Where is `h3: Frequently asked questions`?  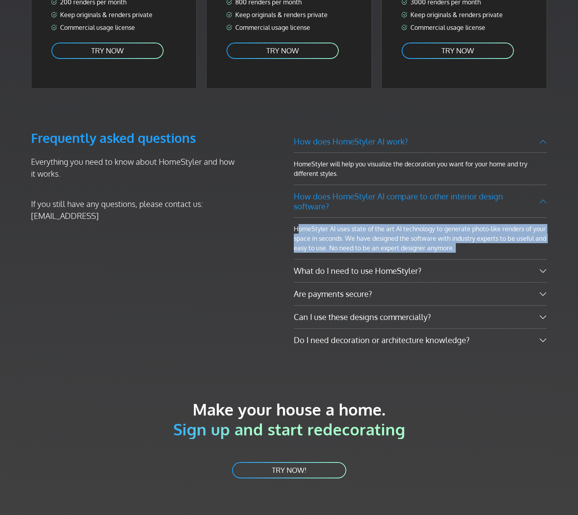 h3: Frequently asked questions is located at coordinates (136, 138).